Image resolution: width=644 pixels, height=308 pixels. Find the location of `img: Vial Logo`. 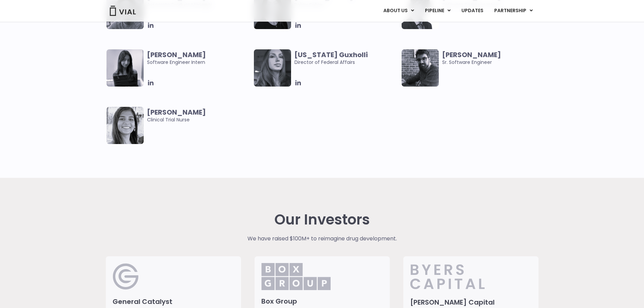

img: Vial Logo is located at coordinates (123, 11).